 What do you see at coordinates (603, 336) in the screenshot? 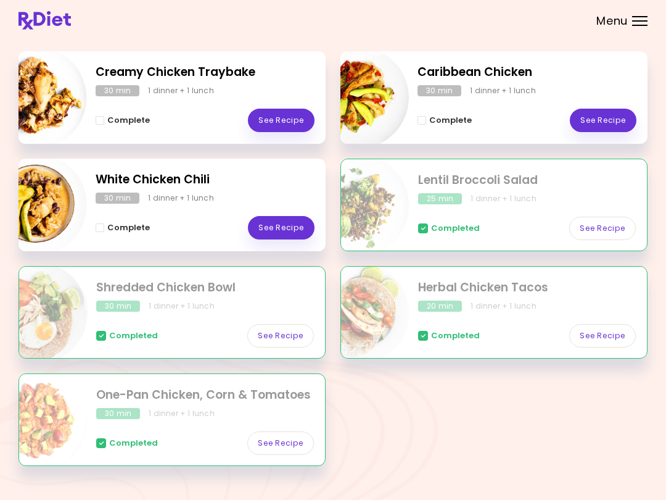
I see `a: See Recipe - Herbal Chicken Tacos` at bounding box center [603, 336].